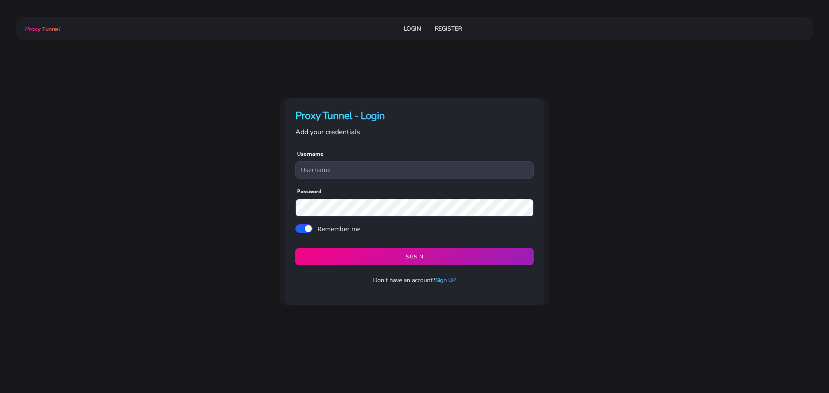 Image resolution: width=829 pixels, height=393 pixels. What do you see at coordinates (446, 280) in the screenshot?
I see `a: Sign UP` at bounding box center [446, 280].